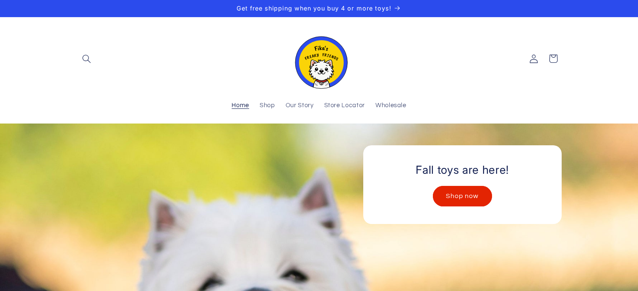 Image resolution: width=638 pixels, height=291 pixels. What do you see at coordinates (314, 8) in the screenshot?
I see `span: Get free shipping when you buy 4 or more toys!` at bounding box center [314, 8].